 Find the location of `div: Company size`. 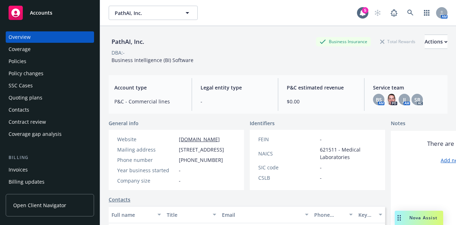

div: Company size is located at coordinates (146, 180).